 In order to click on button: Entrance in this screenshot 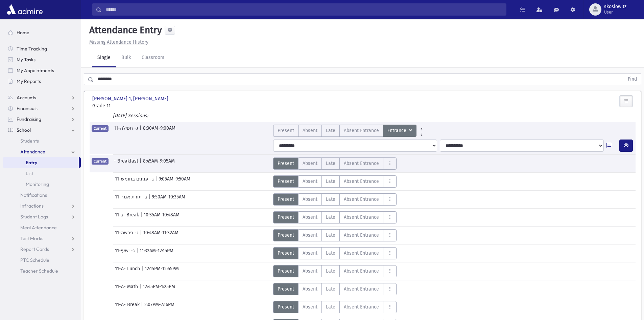, I will do `click(400, 131)`.